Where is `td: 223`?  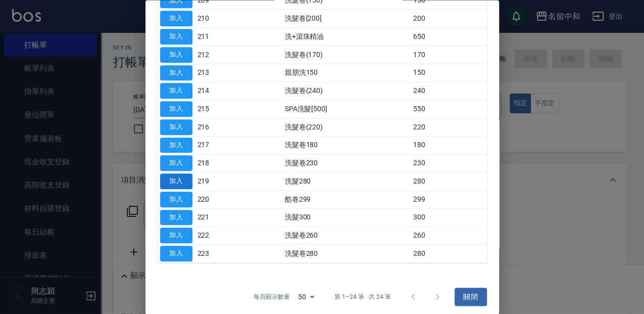 td: 223 is located at coordinates (217, 253).